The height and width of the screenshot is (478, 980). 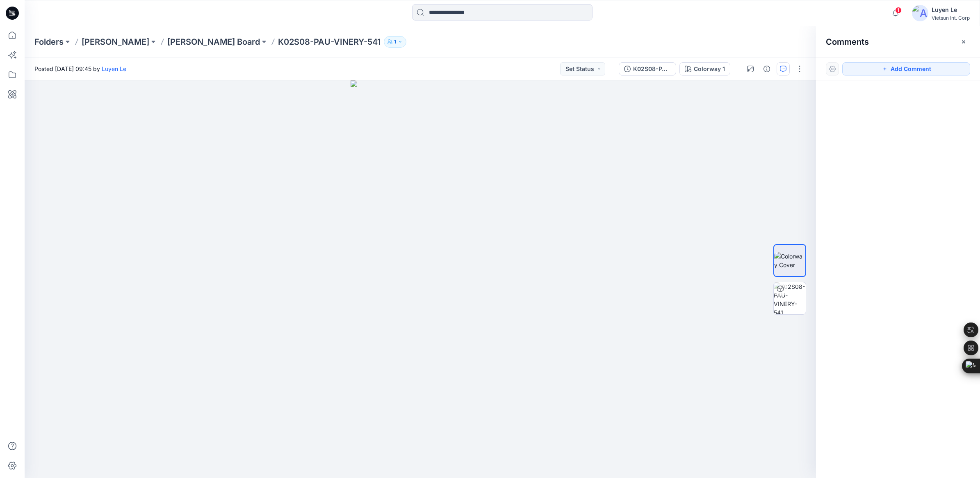 What do you see at coordinates (652, 69) in the screenshot?
I see `div: K02S08-PAU-VINERY-541` at bounding box center [652, 69].